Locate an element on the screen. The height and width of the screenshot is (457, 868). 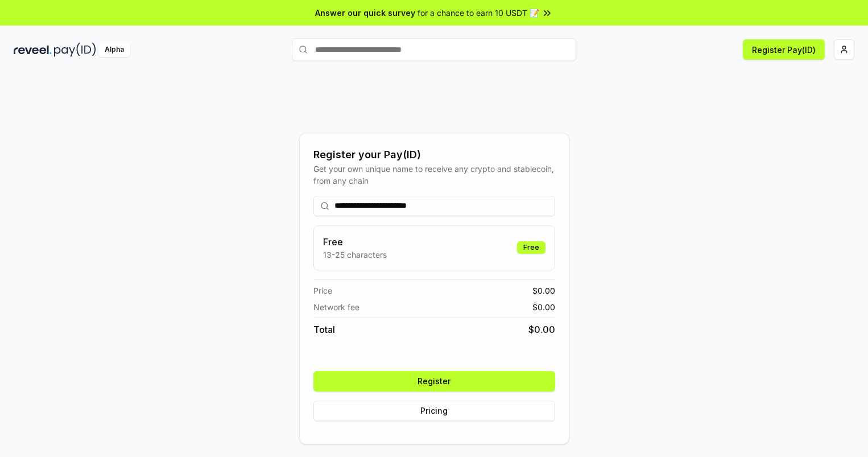
button: Pricing is located at coordinates (434, 411).